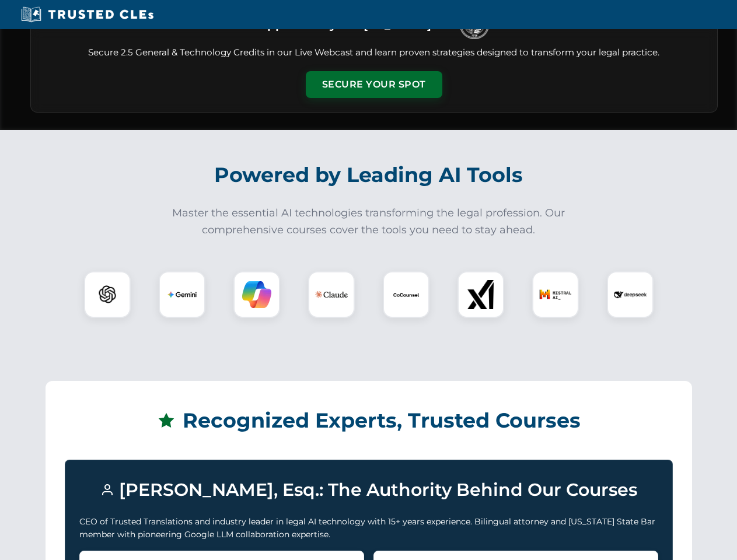 This screenshot has width=737, height=560. Describe the element at coordinates (406, 294) in the screenshot. I see `img: CoCounsel Logo` at that location.